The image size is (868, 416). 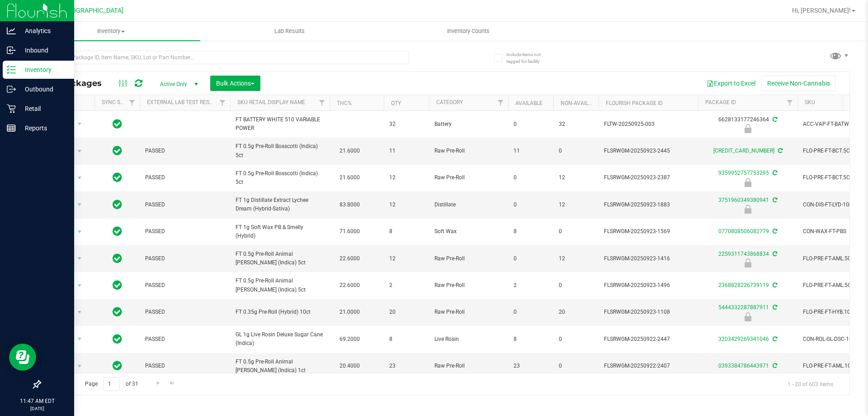 I want to click on a: Flourish Package ID, so click(x=634, y=103).